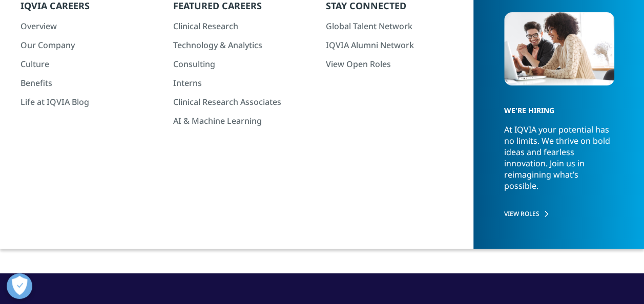 The image size is (644, 304). I want to click on a: AI & Machine Learning, so click(245, 121).